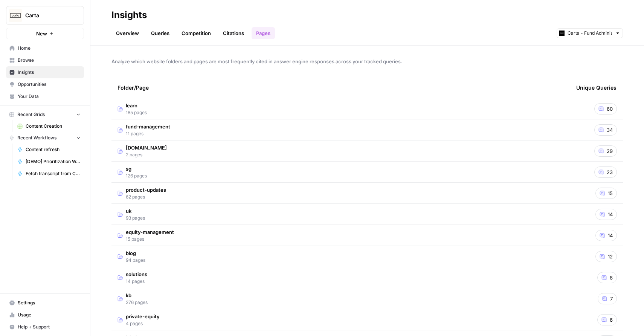  What do you see at coordinates (160, 33) in the screenshot?
I see `a: Queries` at bounding box center [160, 33].